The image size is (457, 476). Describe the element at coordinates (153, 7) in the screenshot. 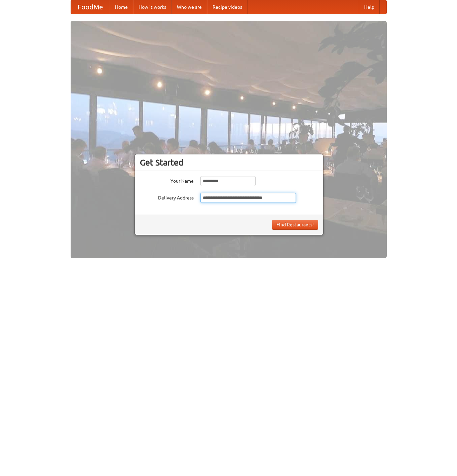

I see `a: How it works` at that location.